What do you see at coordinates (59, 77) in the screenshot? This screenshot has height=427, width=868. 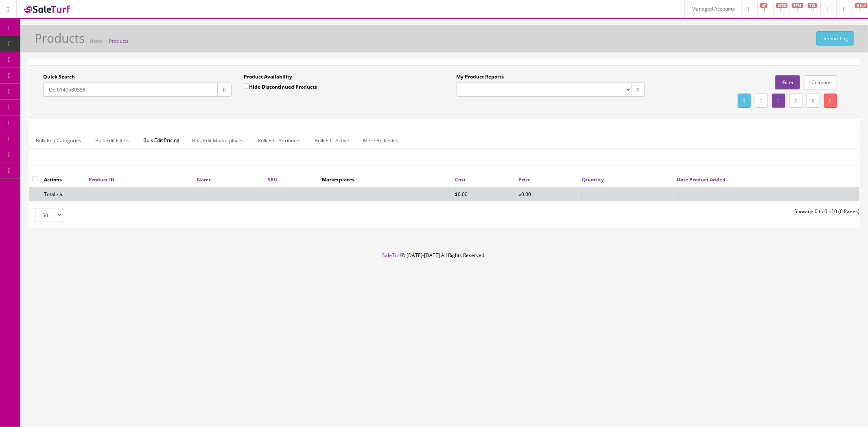 I see `label: Quick Search` at bounding box center [59, 77].